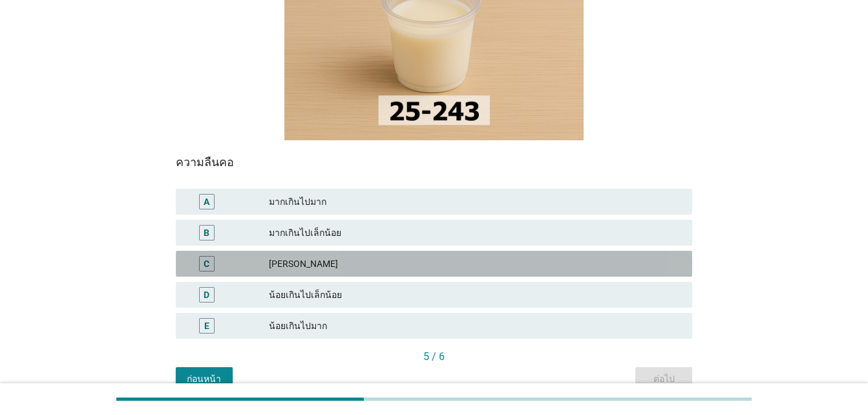  Describe the element at coordinates (204, 379) in the screenshot. I see `div: ก่อนหน้า` at that location.